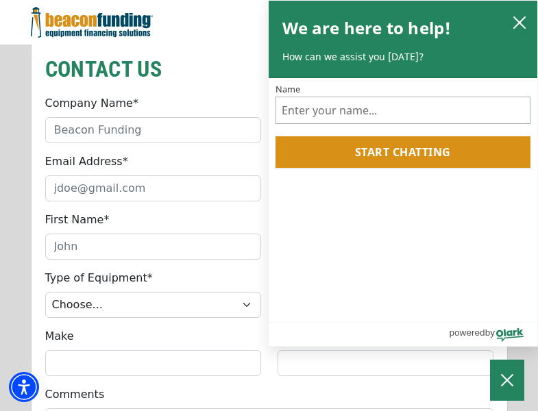 Image resolution: width=538 pixels, height=411 pixels. What do you see at coordinates (92, 104) in the screenshot?
I see `label: Company Name*` at bounding box center [92, 104].